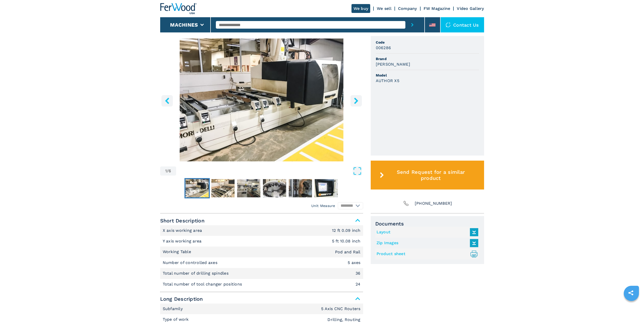 Image resolution: width=644 pixels, height=322 pixels. Describe the element at coordinates (223, 188) in the screenshot. I see `button: Go to Slide 2` at that location.